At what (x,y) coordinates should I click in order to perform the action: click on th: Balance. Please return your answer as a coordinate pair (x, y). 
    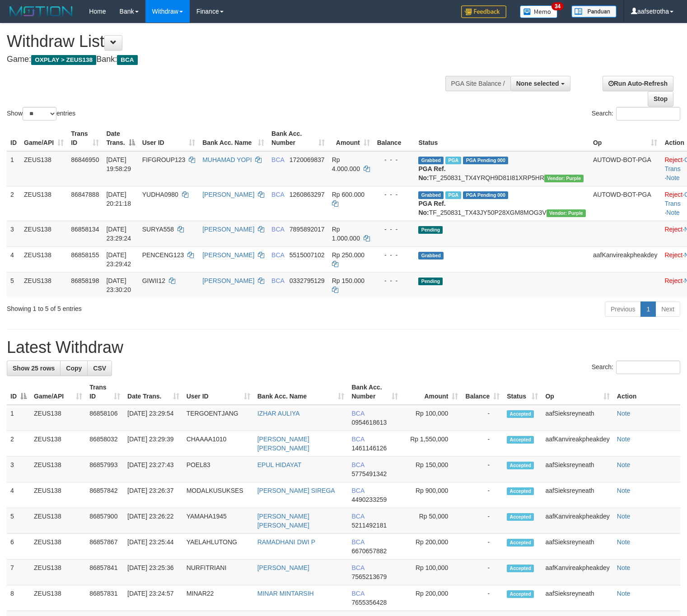
    Looking at the image, I should click on (394, 138).